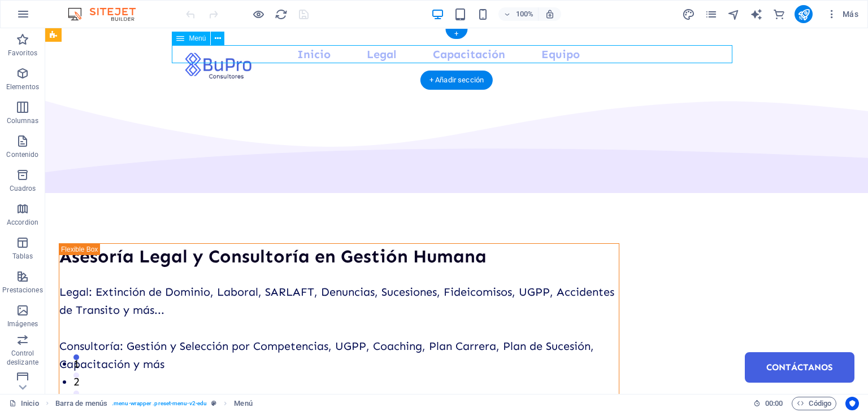  What do you see at coordinates (773, 404) in the screenshot?
I see `span: 00 00` at bounding box center [773, 404].